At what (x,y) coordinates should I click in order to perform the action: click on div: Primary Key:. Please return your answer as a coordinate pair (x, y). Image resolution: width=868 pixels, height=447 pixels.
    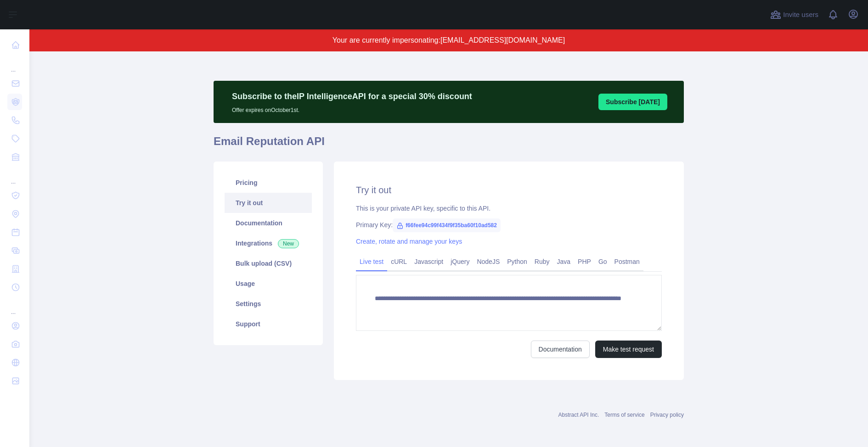
    Looking at the image, I should click on (509, 225).